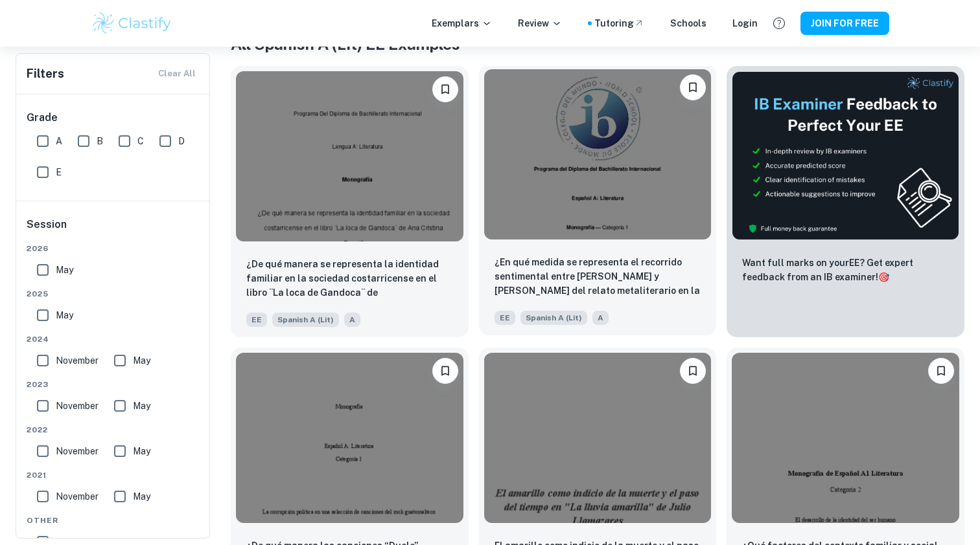 This screenshot has width=980, height=545. Describe the element at coordinates (114, 249) in the screenshot. I see `span: 2026` at that location.